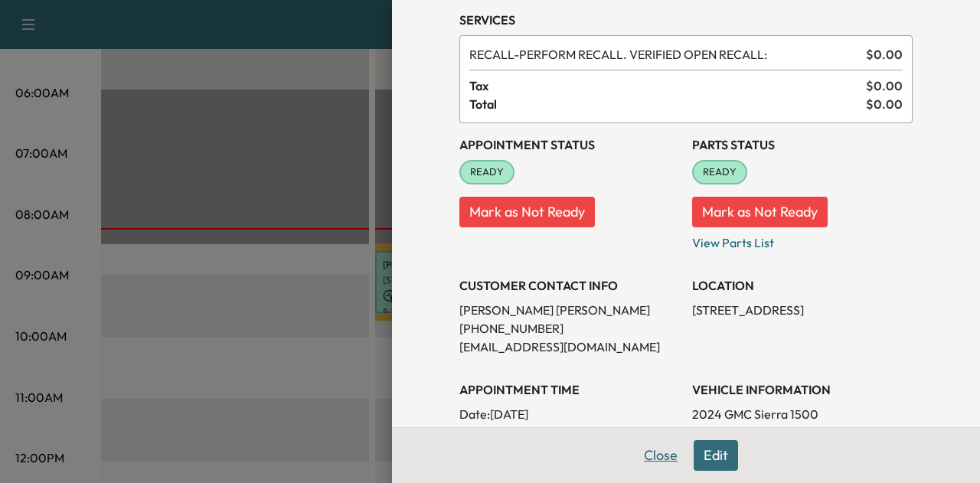 Image resolution: width=980 pixels, height=483 pixels. I want to click on p: View Parts List, so click(802, 240).